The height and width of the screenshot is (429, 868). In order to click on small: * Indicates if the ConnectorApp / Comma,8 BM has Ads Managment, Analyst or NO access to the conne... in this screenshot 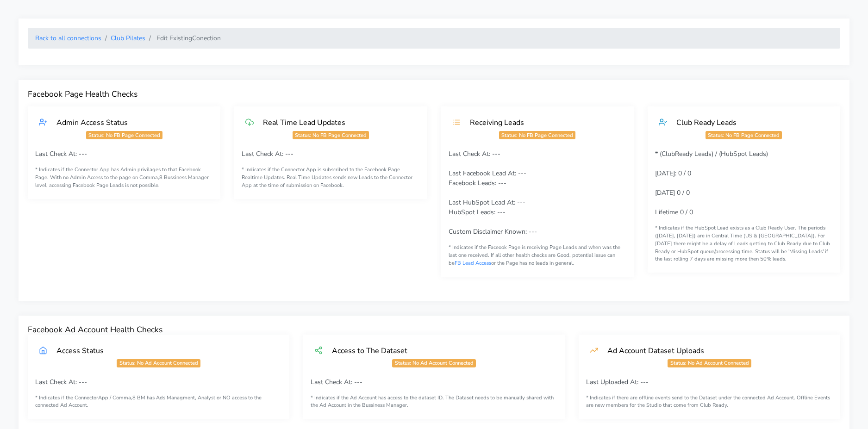, I will do `click(158, 402)`.